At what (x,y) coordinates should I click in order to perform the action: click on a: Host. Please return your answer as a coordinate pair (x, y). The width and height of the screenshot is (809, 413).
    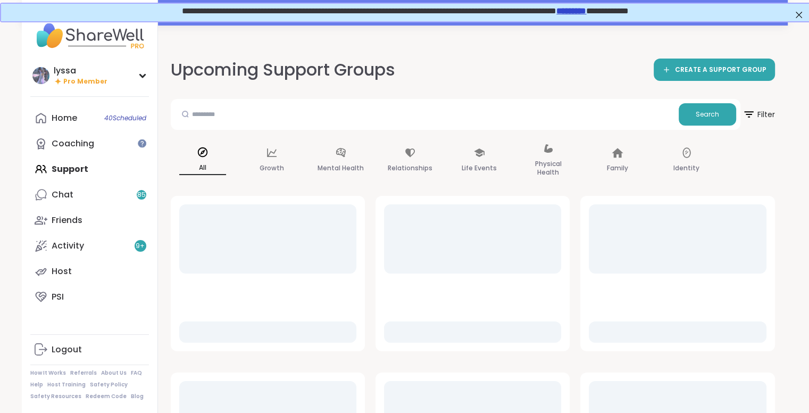
    Looking at the image, I should click on (89, 271).